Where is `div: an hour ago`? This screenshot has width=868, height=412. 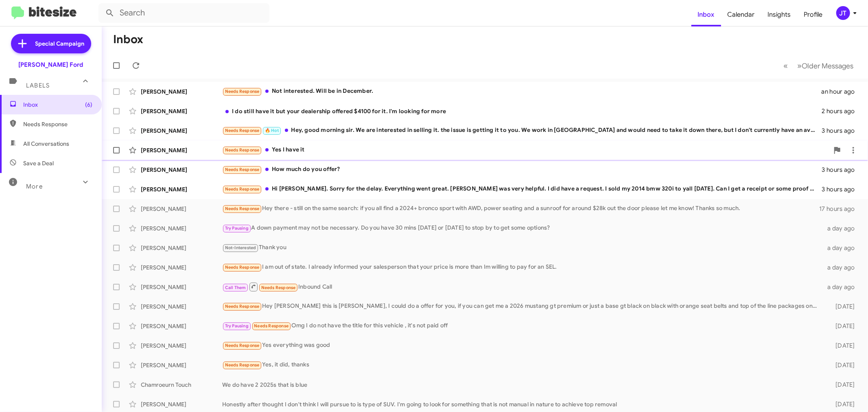
div: an hour ago is located at coordinates (841, 91).